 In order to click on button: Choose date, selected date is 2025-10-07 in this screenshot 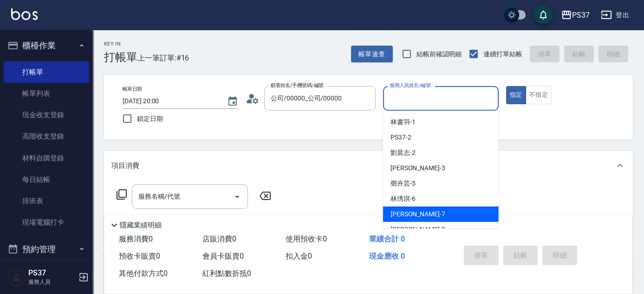, I will do `click(232, 102)`.